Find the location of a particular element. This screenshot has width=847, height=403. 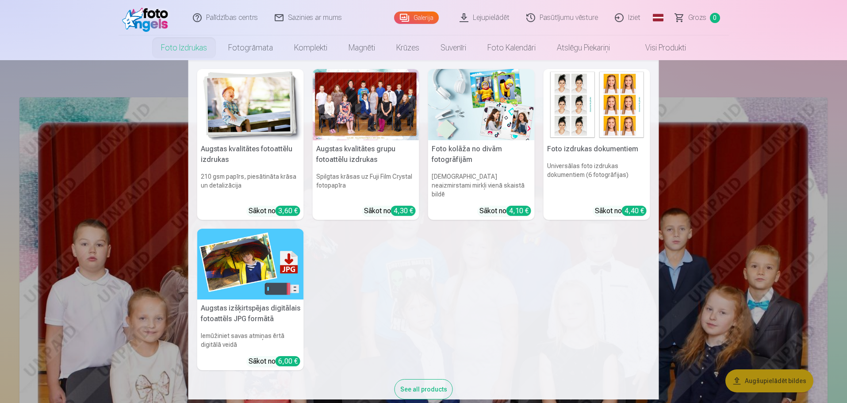

a: Magnēti is located at coordinates (362, 48).